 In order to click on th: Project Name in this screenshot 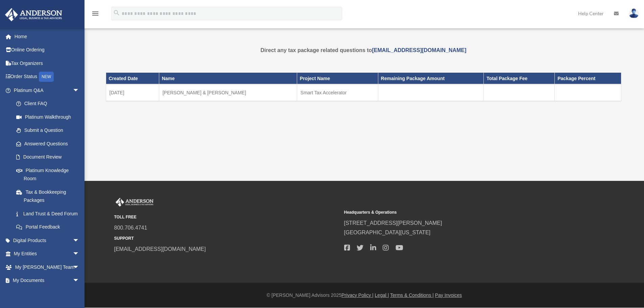, I will do `click(337, 78)`.